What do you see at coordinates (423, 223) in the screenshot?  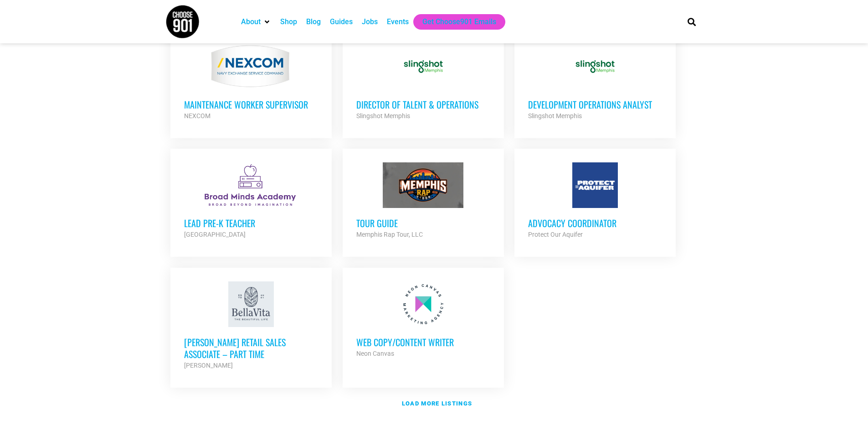 I see `h3: Tour Guide` at bounding box center [423, 223].